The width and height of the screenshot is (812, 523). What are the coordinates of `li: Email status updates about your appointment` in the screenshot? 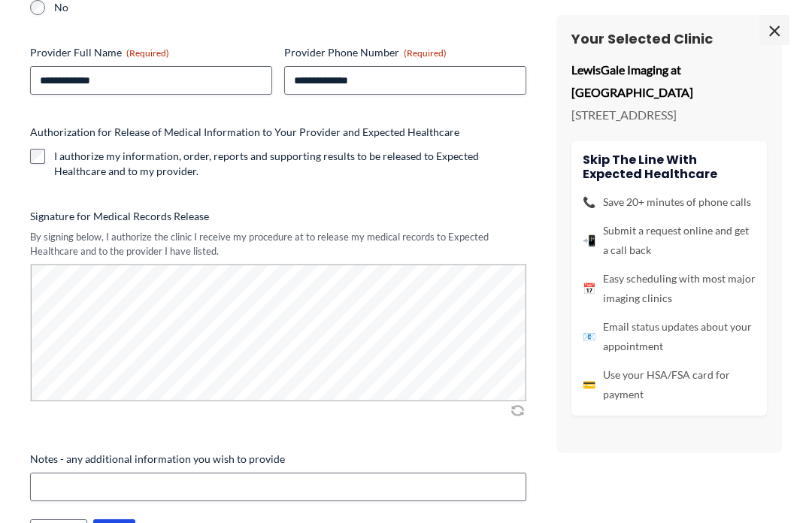 It's located at (669, 337).